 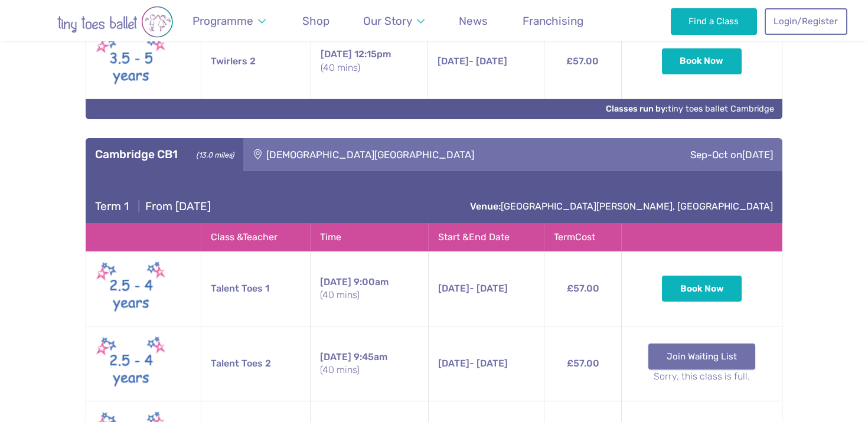 I want to click on a: Shop, so click(x=315, y=21).